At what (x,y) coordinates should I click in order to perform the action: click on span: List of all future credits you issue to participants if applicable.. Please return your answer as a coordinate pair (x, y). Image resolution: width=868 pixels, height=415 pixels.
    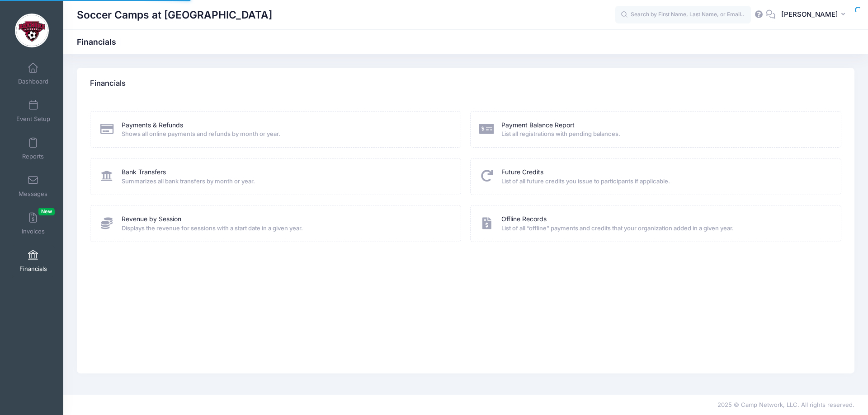
    Looking at the image, I should click on (665, 182).